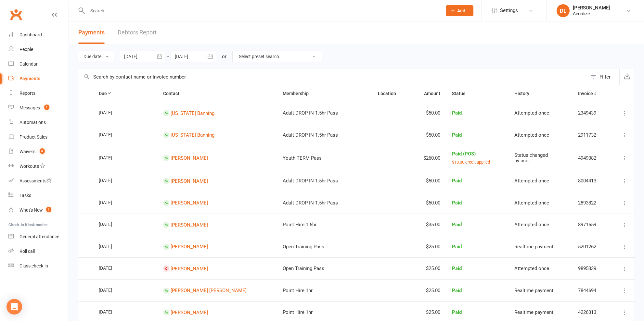 The height and width of the screenshot is (321, 644). What do you see at coordinates (38, 50) in the screenshot?
I see `a: People` at bounding box center [38, 50].